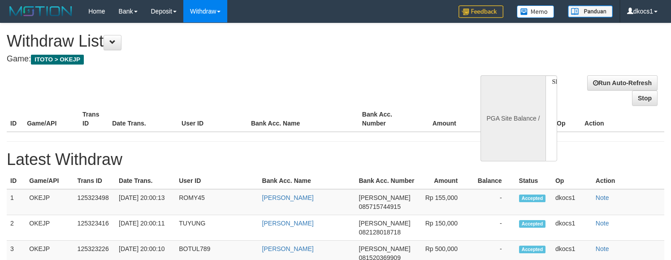 This screenshot has width=671, height=260. Describe the element at coordinates (222, 41) in the screenshot. I see `h1: Withdraw List` at that location.